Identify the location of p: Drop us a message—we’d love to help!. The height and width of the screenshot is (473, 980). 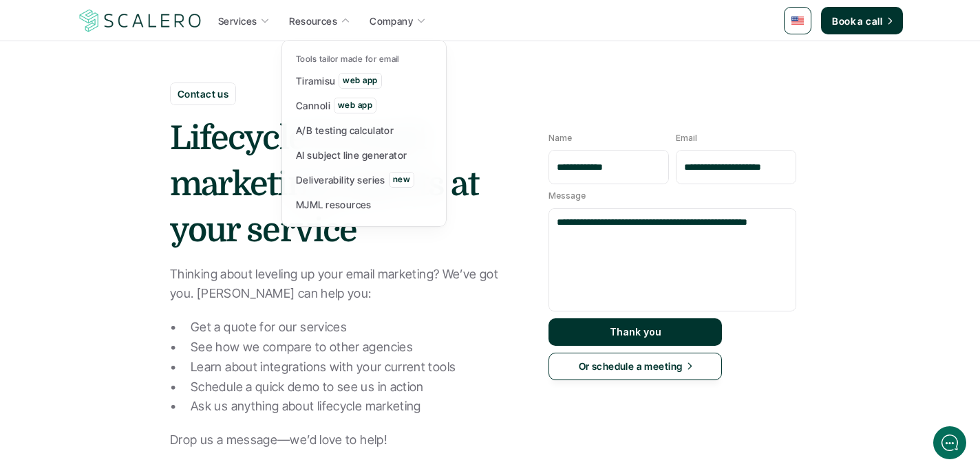
(343, 440).